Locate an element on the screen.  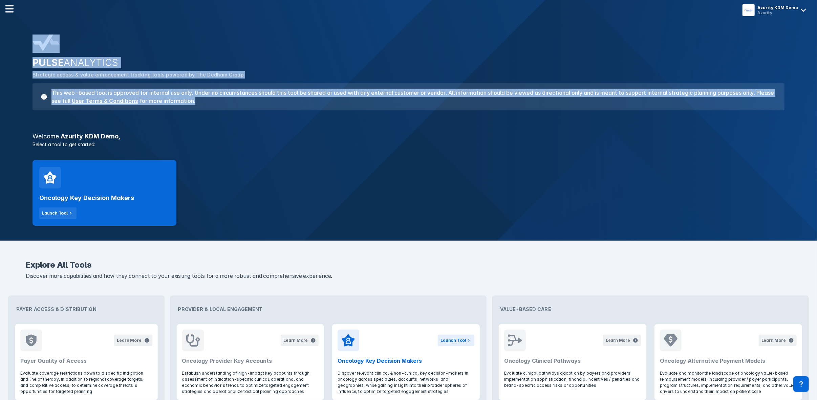
div: Azurity KDM Demo is located at coordinates (778, 7).